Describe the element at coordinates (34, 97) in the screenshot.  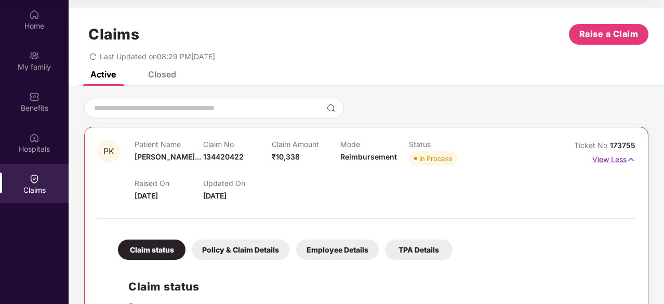
I see `img: svg+xml;base64,PHN2ZyBpZD0iQmVuZWZpdHMiIHhtbG5zPSJodHRwOi8vd3d3LnczLm9yZy8yMDAwL3N2ZyIgd2lkdGg9Ij...` at that location.